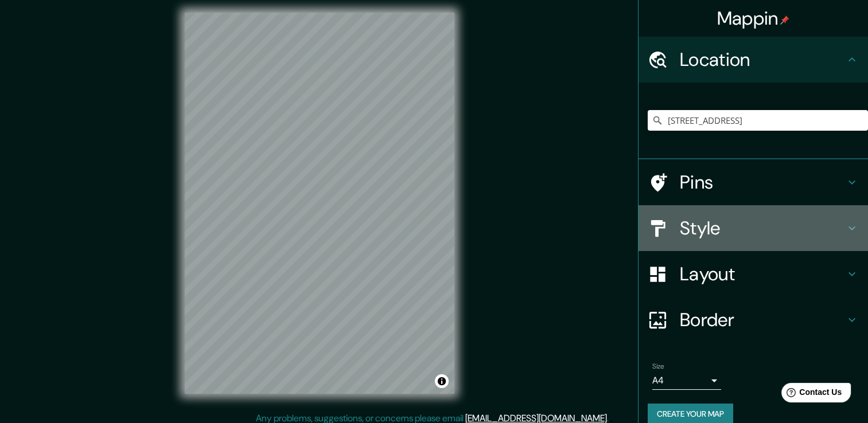 This screenshot has width=868, height=423. I want to click on h4: Layout, so click(762, 274).